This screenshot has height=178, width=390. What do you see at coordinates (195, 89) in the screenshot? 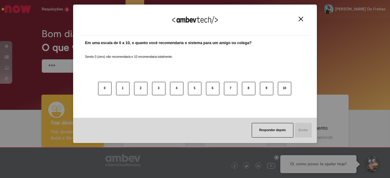
I see `button: 5` at bounding box center [195, 89].